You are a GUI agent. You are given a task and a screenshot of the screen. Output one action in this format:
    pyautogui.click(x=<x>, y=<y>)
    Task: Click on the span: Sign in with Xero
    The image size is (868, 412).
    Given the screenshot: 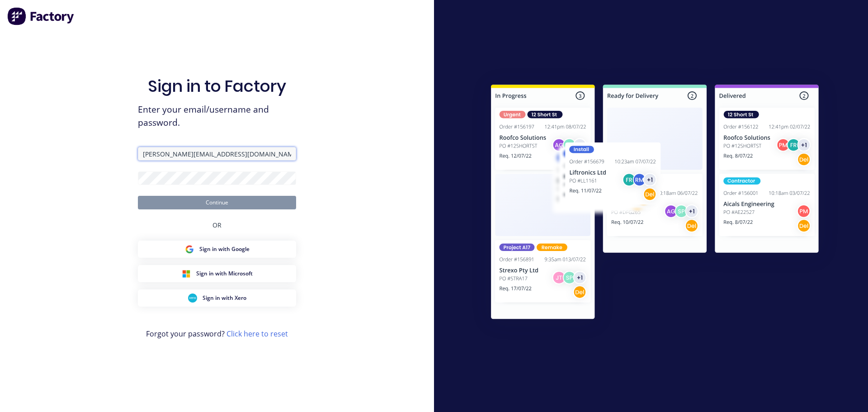 What is the action you would take?
    pyautogui.click(x=224, y=298)
    